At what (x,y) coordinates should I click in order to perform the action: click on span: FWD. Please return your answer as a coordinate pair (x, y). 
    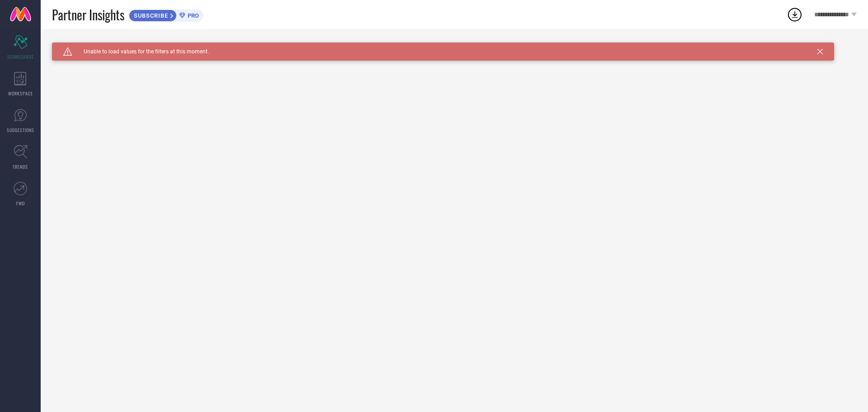
    Looking at the image, I should click on (21, 203).